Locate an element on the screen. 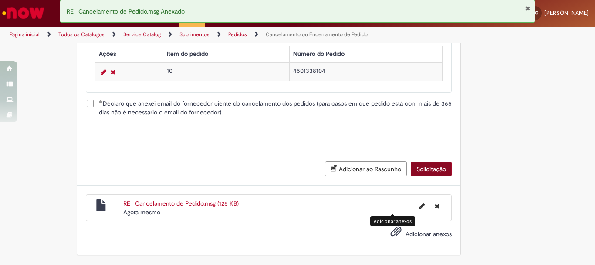 This screenshot has width=595, height=265. span: Agora mesmo is located at coordinates (142, 212).